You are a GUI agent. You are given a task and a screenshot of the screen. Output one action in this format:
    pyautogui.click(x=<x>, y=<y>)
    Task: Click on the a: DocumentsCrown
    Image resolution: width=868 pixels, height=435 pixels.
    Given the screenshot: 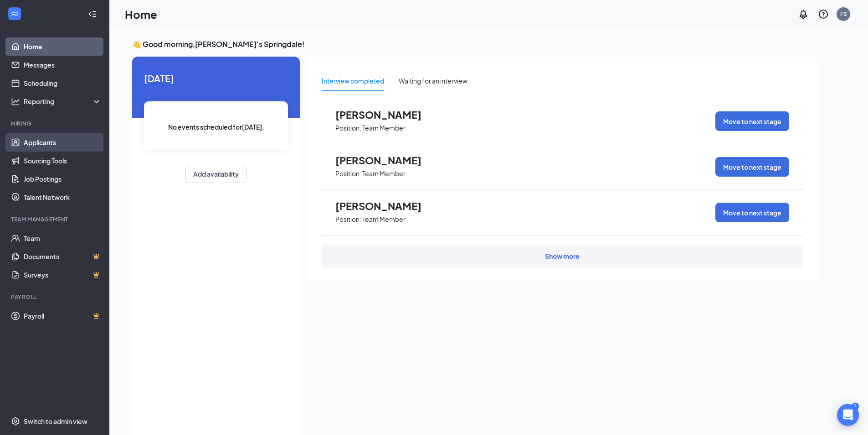 What is the action you would take?
    pyautogui.click(x=62, y=257)
    